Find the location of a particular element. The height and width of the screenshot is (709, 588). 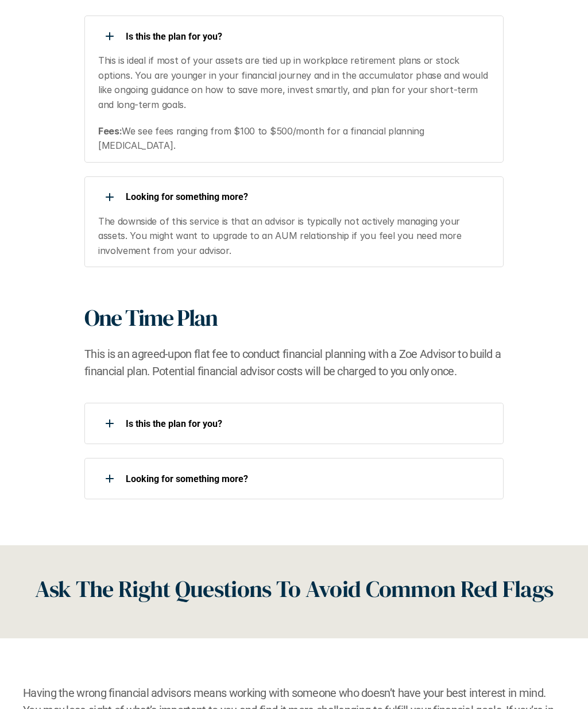

h2: Ask The Right Questions To Avoid Common Red Flags is located at coordinates (294, 589).